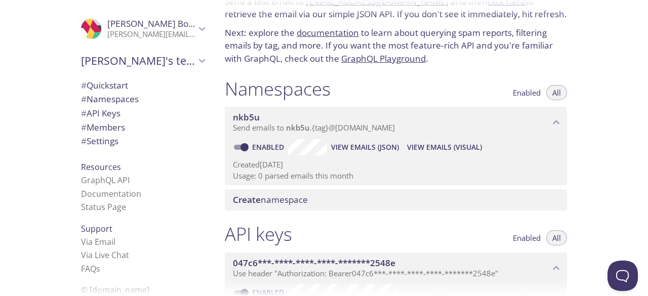 The width and height of the screenshot is (648, 296). What do you see at coordinates (396, 46) in the screenshot?
I see `p: Next: explore the to learn about querying spam reports, filtering emails by tag, and more. If you...` at bounding box center [396, 46].